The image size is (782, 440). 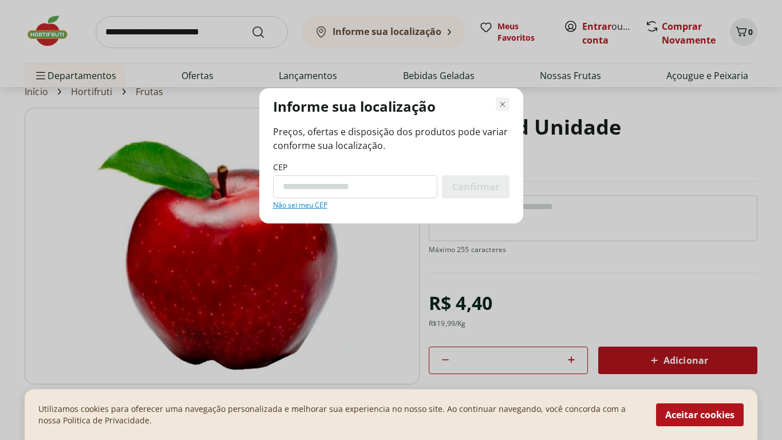 I want to click on span: Confirmar, so click(x=476, y=187).